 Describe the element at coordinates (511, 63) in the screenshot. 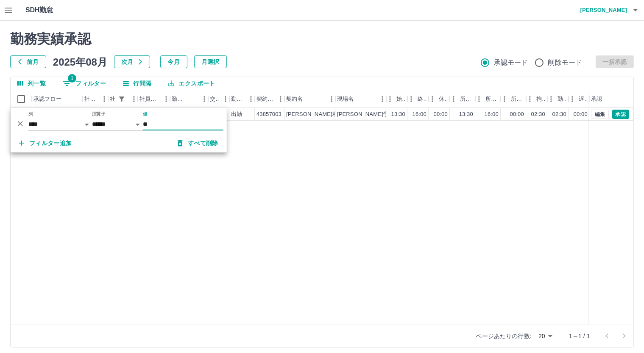

I see `span: 承認モード` at that location.